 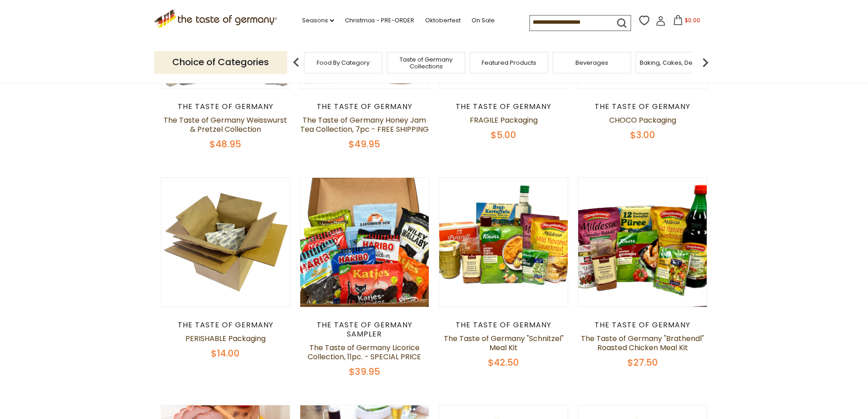 What do you see at coordinates (483, 21) in the screenshot?
I see `a: On Sale` at bounding box center [483, 21].